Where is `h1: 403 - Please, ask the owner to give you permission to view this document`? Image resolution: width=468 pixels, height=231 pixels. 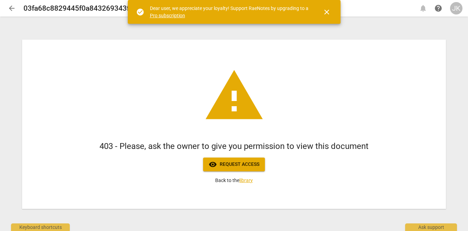
h1: 403 - Please, ask the owner to give you permission to view this document is located at coordinates (234, 146).